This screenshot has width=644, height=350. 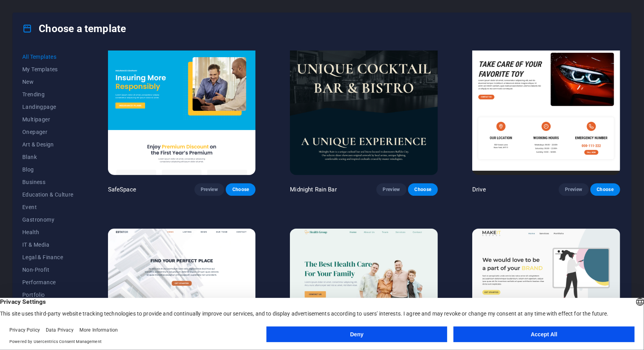 What do you see at coordinates (48, 194) in the screenshot?
I see `span: Education & Culture` at bounding box center [48, 194].